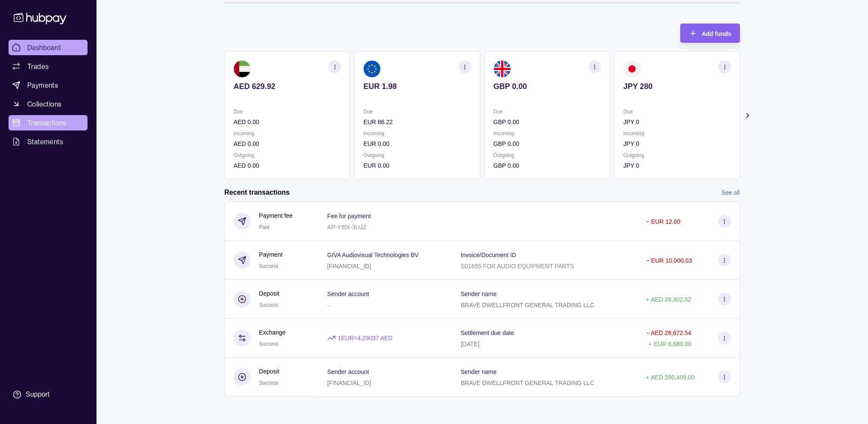 This screenshot has width=868, height=424. I want to click on p: Exchange, so click(273, 332).